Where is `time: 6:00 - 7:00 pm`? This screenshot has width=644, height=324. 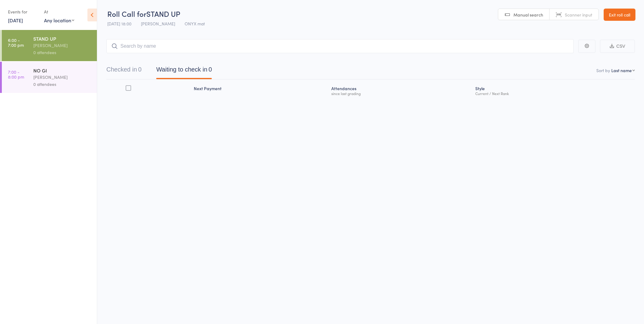
time: 6:00 - 7:00 pm is located at coordinates (16, 42).